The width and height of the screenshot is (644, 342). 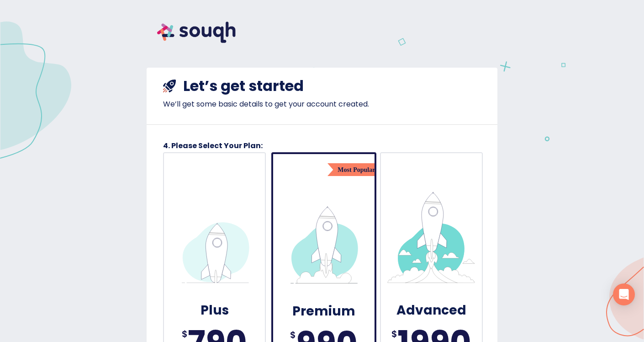 I want to click on h5: Plus, so click(x=215, y=311).